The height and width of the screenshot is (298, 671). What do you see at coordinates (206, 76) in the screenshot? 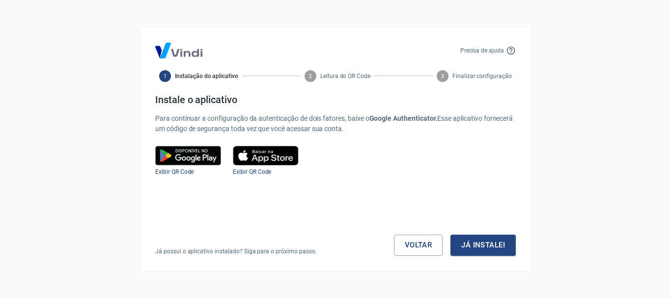
I see `span: Instalação do aplicativo` at bounding box center [206, 76].